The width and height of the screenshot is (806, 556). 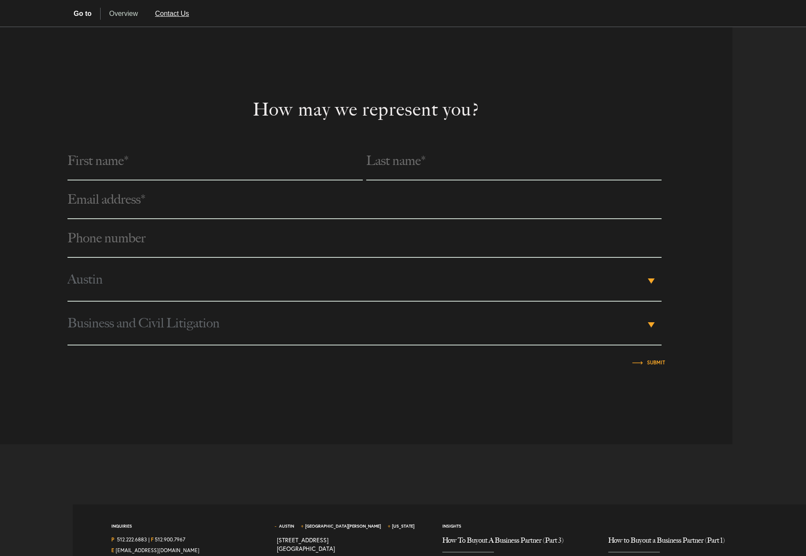 What do you see at coordinates (356, 279) in the screenshot?
I see `span: Austin` at bounding box center [356, 279].